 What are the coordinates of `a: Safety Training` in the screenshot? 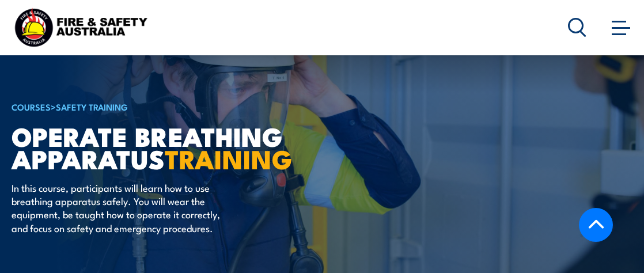 It's located at (92, 107).